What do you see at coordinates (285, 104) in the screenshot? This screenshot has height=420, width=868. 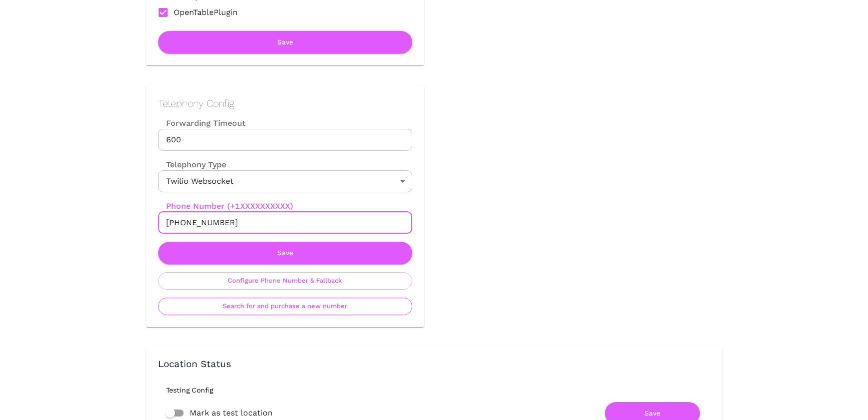 I see `h2: Telephony Config` at bounding box center [285, 104].